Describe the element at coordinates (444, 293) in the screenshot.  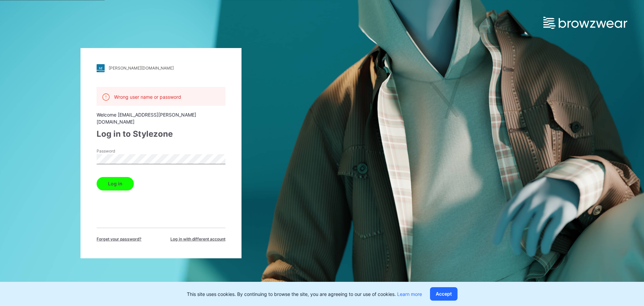
I see `button: Accept` at that location.